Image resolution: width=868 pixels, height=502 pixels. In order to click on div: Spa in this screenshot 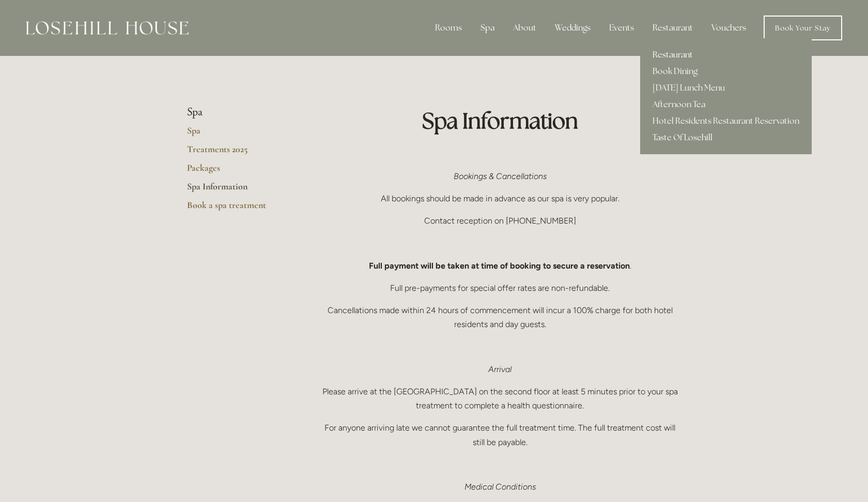, I will do `click(487, 27)`.